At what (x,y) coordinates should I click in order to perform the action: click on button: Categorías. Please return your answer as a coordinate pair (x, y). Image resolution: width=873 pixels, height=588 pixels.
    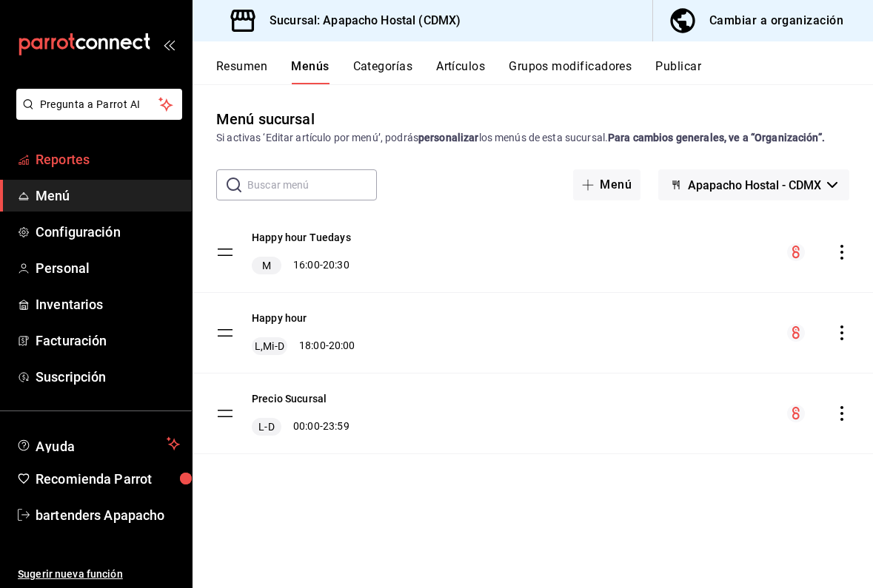
    Looking at the image, I should click on (383, 72).